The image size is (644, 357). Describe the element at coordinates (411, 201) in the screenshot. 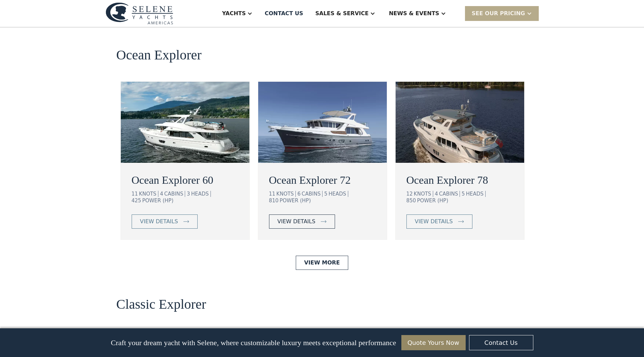

I see `div: 850` at that location.